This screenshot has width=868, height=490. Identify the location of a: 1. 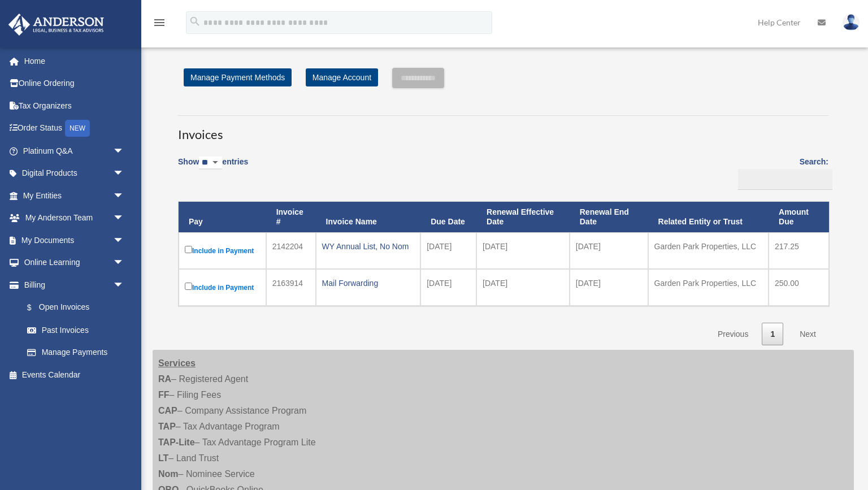
(773, 334).